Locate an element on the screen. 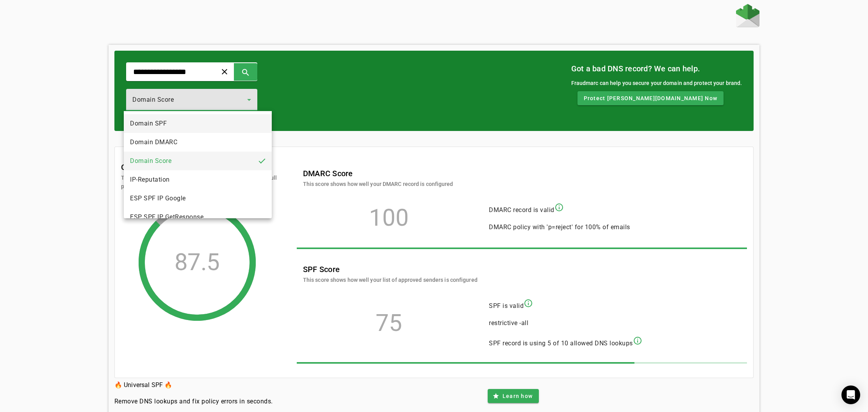 The height and width of the screenshot is (412, 868). div: Open Intercom Messenger is located at coordinates (850, 395).